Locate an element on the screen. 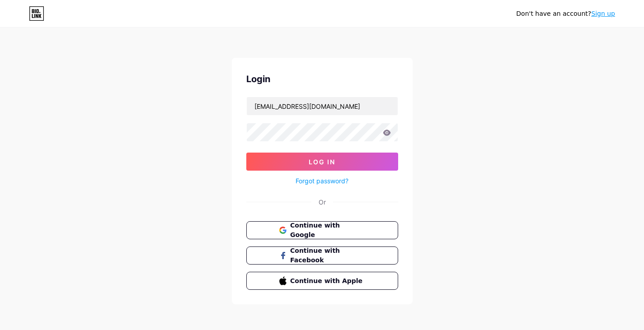  a: Continue with Facebook is located at coordinates (322, 256).